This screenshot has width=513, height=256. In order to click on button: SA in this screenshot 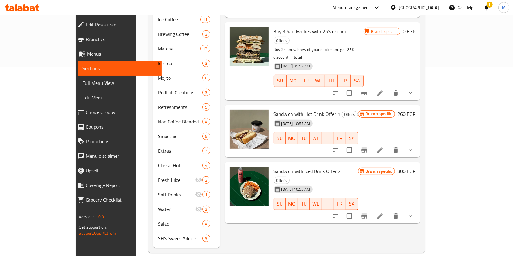, I will do `click(357, 81)`.